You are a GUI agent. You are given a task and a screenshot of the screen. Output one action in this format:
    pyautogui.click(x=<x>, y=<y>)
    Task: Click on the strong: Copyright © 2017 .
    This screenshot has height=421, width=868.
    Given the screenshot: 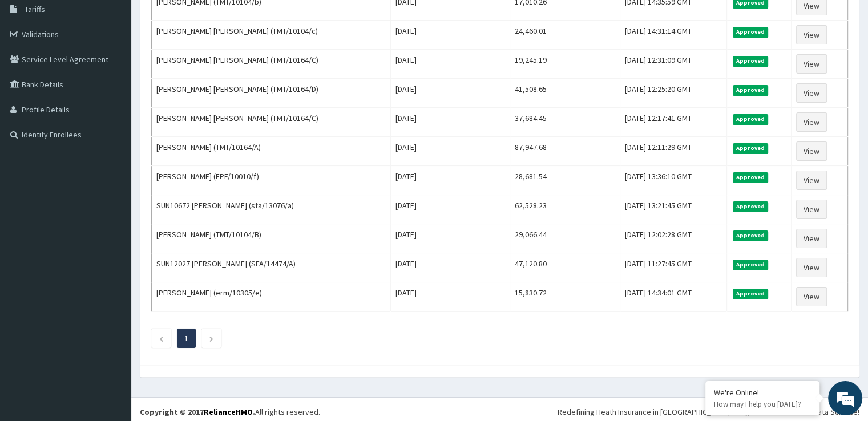 What is the action you would take?
    pyautogui.click(x=198, y=412)
    